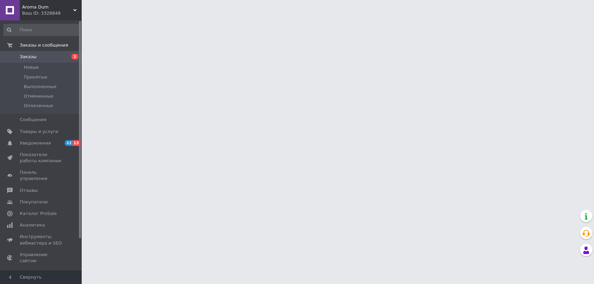 Image resolution: width=594 pixels, height=284 pixels. I want to click on span: Новые, so click(31, 67).